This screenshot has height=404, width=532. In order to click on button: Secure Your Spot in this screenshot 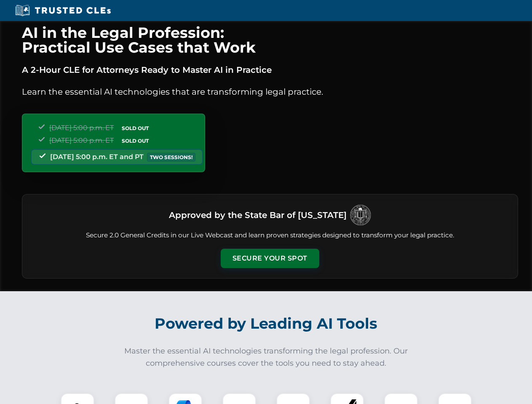, I will do `click(270, 259)`.